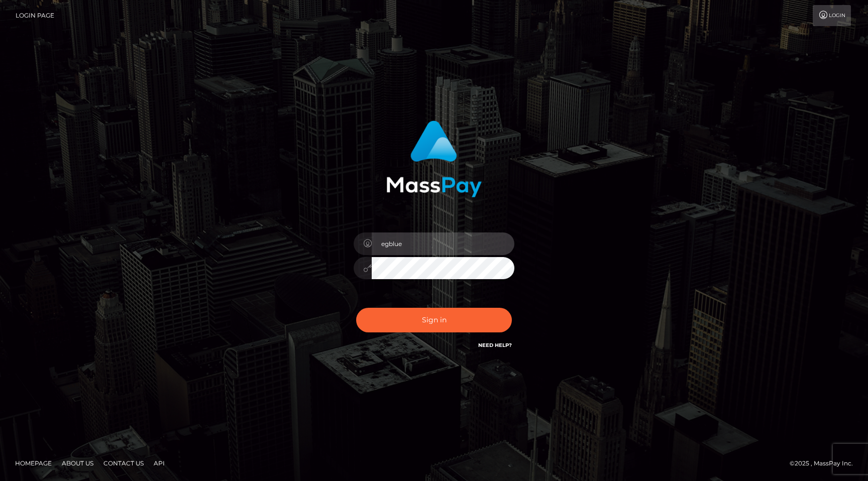 The image size is (868, 481). Describe the element at coordinates (832, 16) in the screenshot. I see `a: Login` at that location.